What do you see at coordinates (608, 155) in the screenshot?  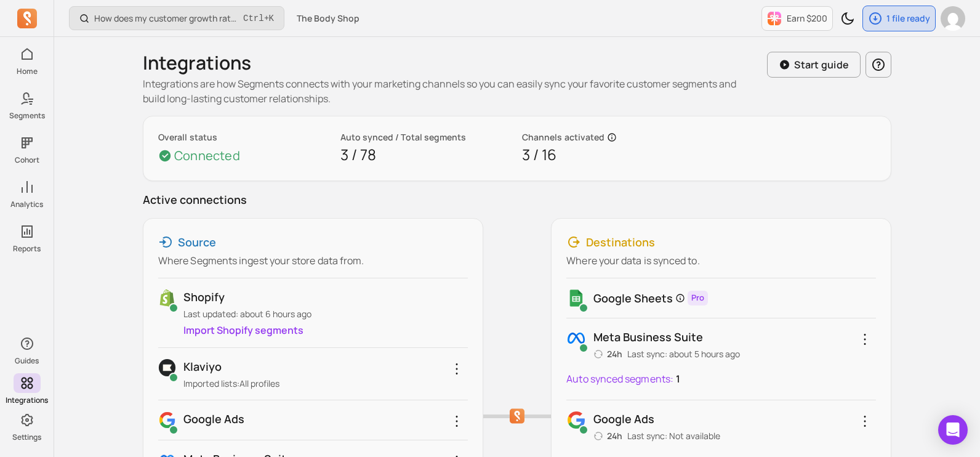 I see `p: 3 / 16` at bounding box center [608, 155].